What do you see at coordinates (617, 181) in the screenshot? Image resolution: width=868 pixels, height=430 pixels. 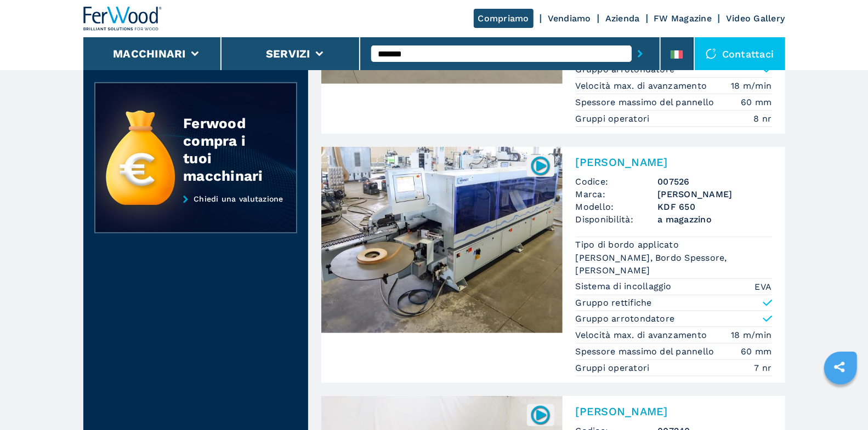 I see `span: Codice:` at bounding box center [617, 181].